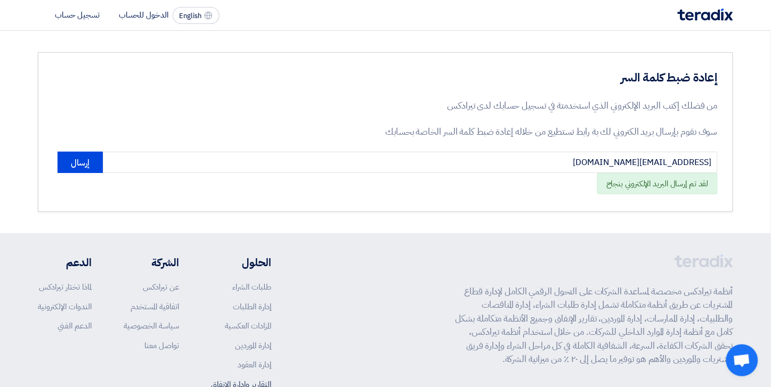  What do you see at coordinates (742, 361) in the screenshot?
I see `div: Open chat` at bounding box center [742, 361].